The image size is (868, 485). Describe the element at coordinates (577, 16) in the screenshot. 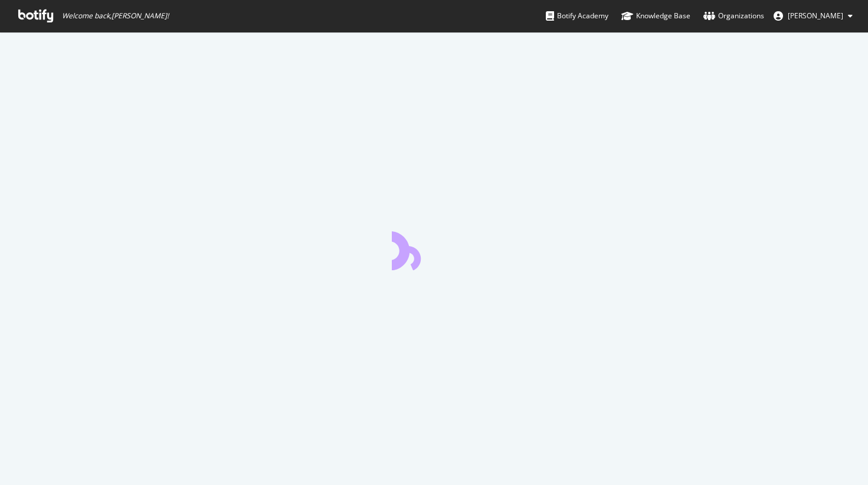

I see `div: Botify Academy` at that location.